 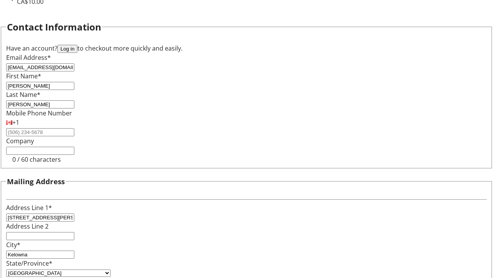 What do you see at coordinates (29, 57) in the screenshot?
I see `label: Email Address*` at bounding box center [29, 57].